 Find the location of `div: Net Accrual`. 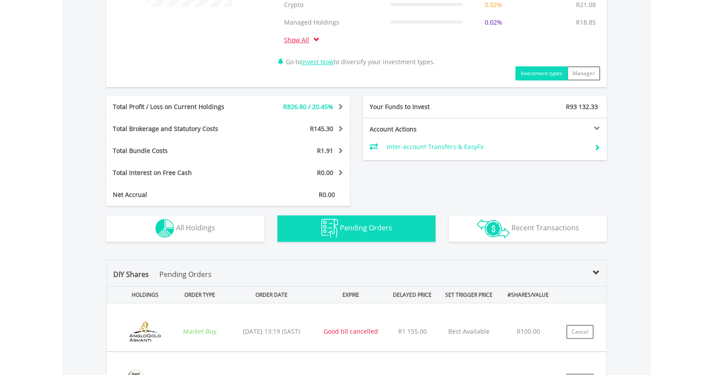

div: Net Accrual is located at coordinates (177, 195).